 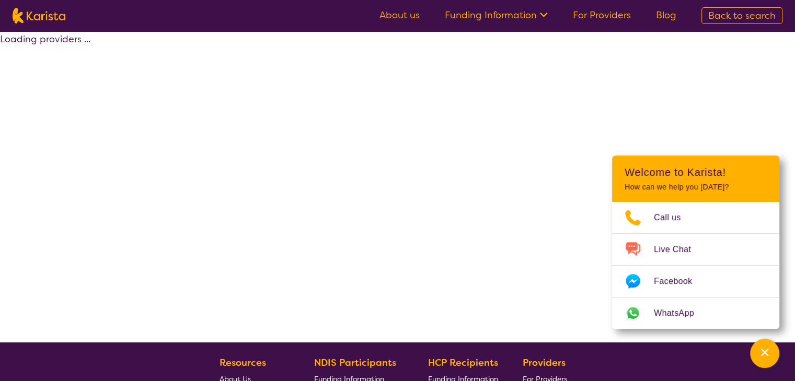 I want to click on ul: Choose channel, so click(x=695, y=265).